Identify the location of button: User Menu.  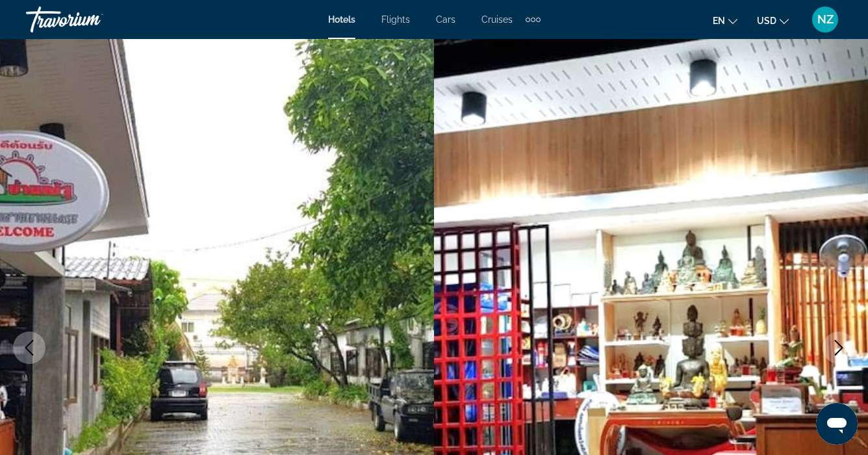
(825, 20).